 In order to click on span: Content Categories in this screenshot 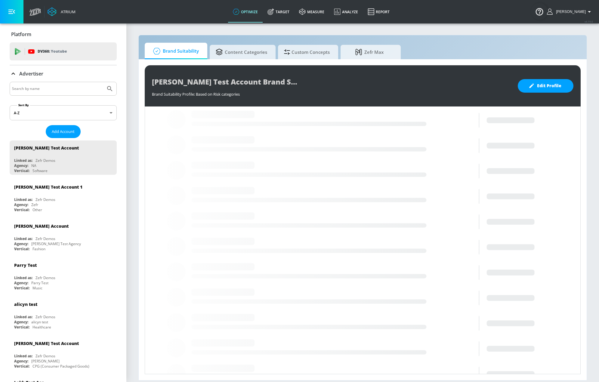, I will do `click(241, 52)`.